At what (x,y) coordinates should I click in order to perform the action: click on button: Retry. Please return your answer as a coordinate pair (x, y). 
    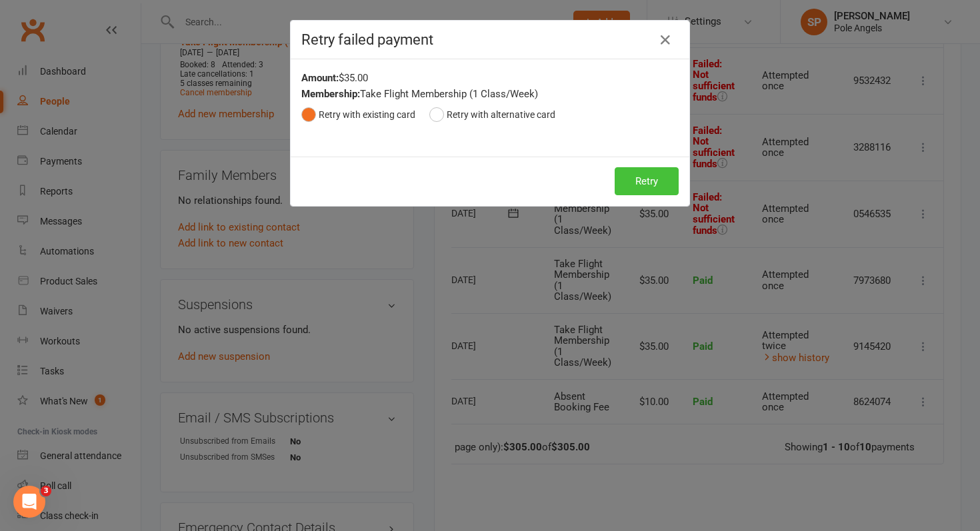
    Looking at the image, I should click on (646, 181).